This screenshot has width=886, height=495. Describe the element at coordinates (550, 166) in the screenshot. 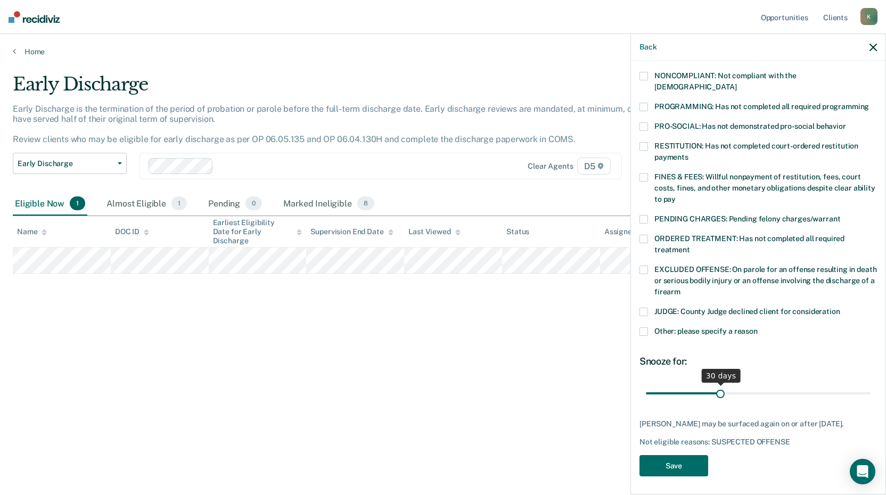

I see `div: Clear agents` at that location.